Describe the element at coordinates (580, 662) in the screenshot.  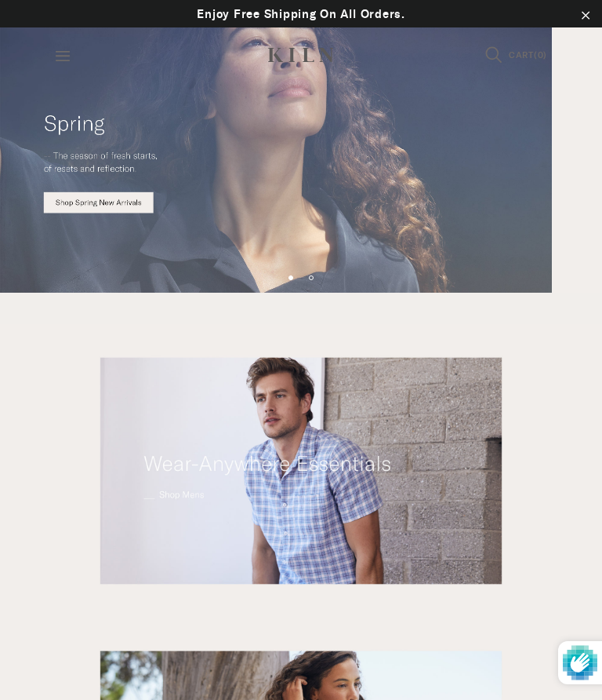
I see `img: Protected by hCaptcha` at that location.